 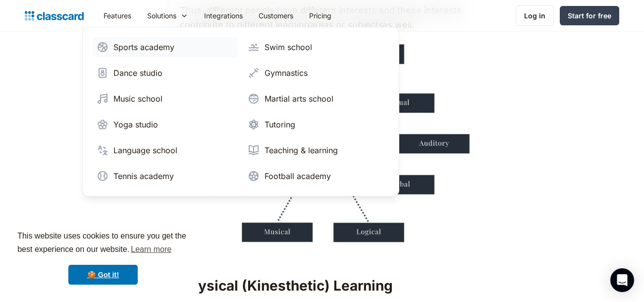 What do you see at coordinates (280, 124) in the screenshot?
I see `div: Tutoring` at bounding box center [280, 124].